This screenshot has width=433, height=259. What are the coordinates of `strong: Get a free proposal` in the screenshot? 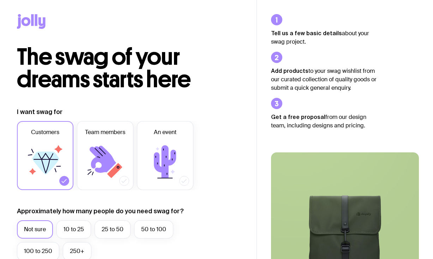 It's located at (298, 117).